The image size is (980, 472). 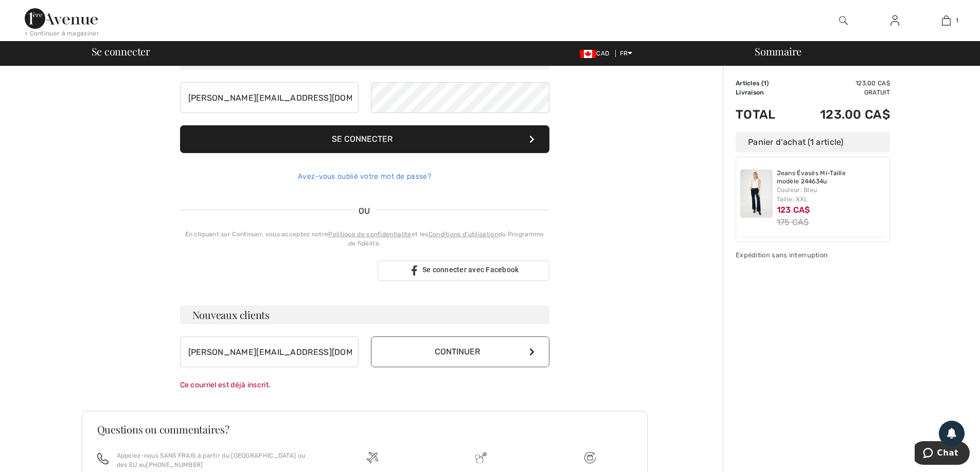 I want to click on span: FR, so click(x=626, y=54).